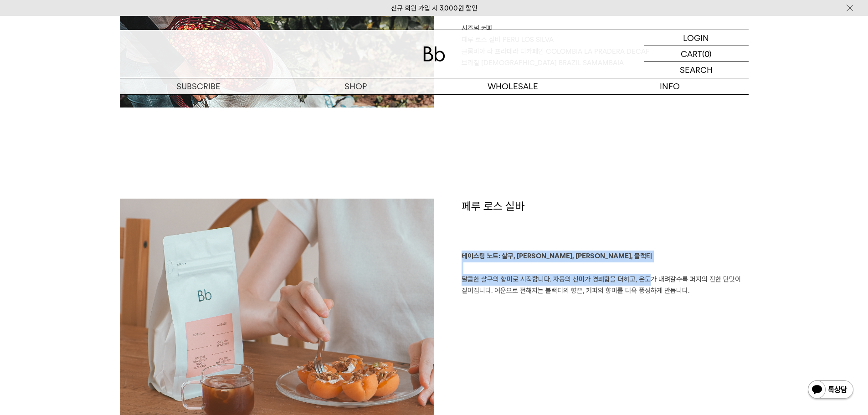  I want to click on a: LOGIN, so click(696, 37).